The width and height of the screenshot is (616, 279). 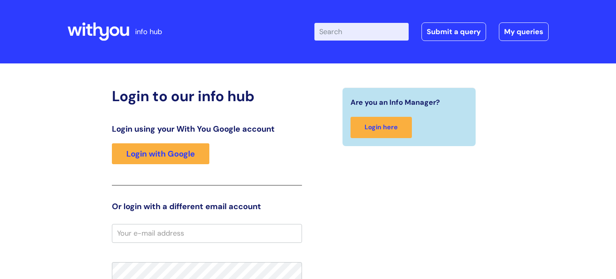 I want to click on span: Are you an Info Manager?, so click(x=395, y=102).